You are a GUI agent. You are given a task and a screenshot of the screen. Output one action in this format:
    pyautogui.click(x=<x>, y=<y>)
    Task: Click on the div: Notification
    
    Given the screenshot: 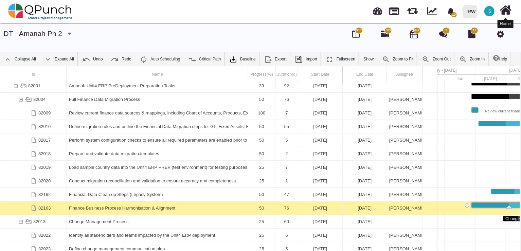 What is the action you would take?
    pyautogui.click(x=451, y=11)
    